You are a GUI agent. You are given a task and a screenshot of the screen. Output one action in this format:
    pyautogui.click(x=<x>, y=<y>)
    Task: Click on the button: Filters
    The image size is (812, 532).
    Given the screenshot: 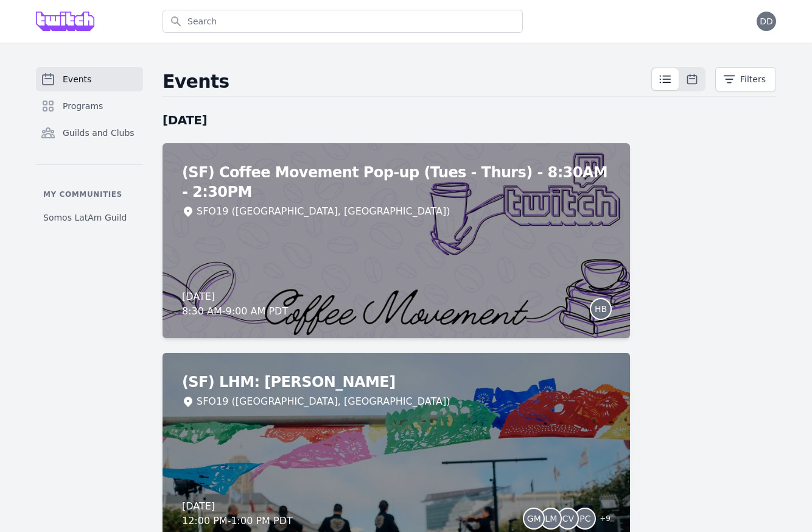 What is the action you would take?
    pyautogui.click(x=745, y=79)
    